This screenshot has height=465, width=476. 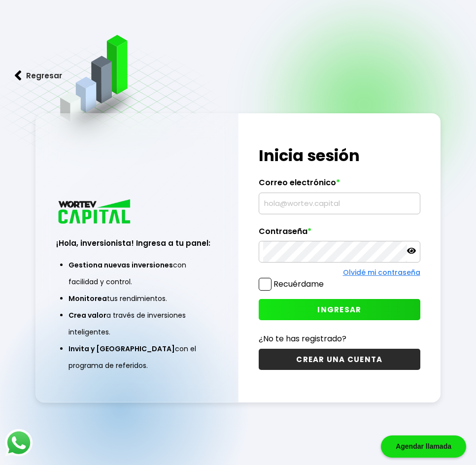 What do you see at coordinates (298, 284) in the screenshot?
I see `label: Recuérdame` at bounding box center [298, 284].